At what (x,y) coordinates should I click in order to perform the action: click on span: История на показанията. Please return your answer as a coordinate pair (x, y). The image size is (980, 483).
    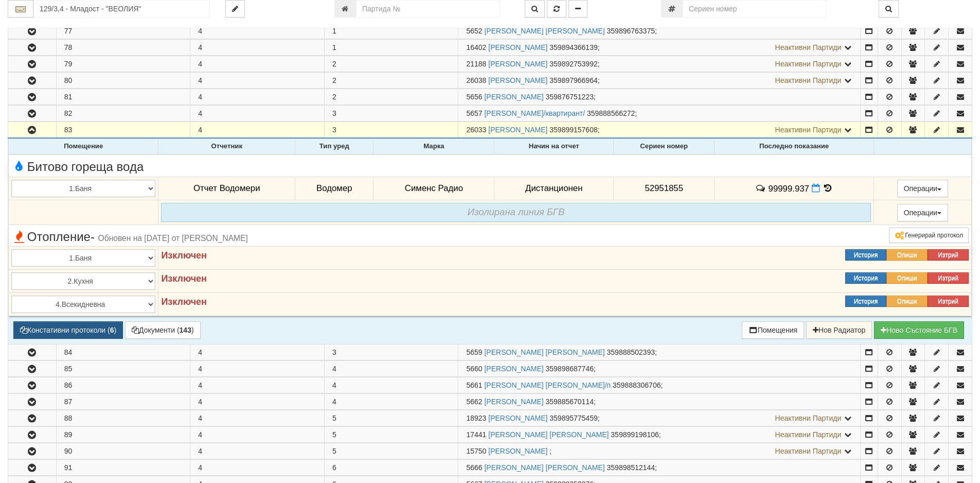
    Looking at the image, I should click on (827, 188).